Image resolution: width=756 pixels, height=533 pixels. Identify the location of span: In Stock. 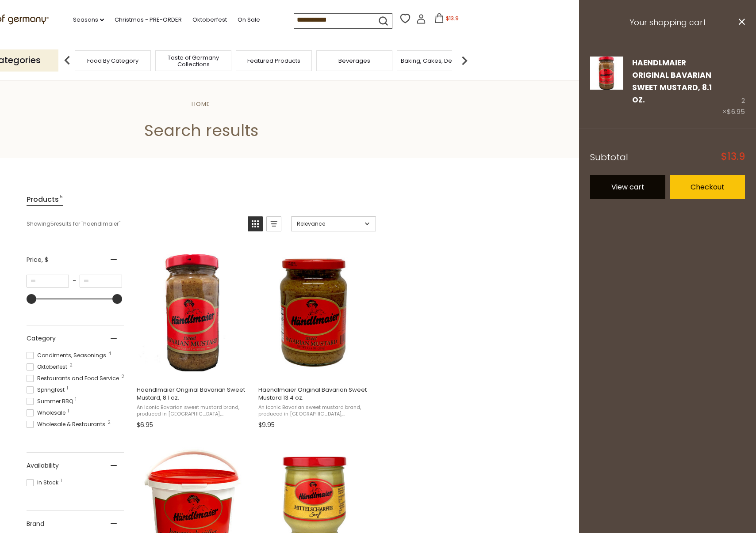
(44, 483).